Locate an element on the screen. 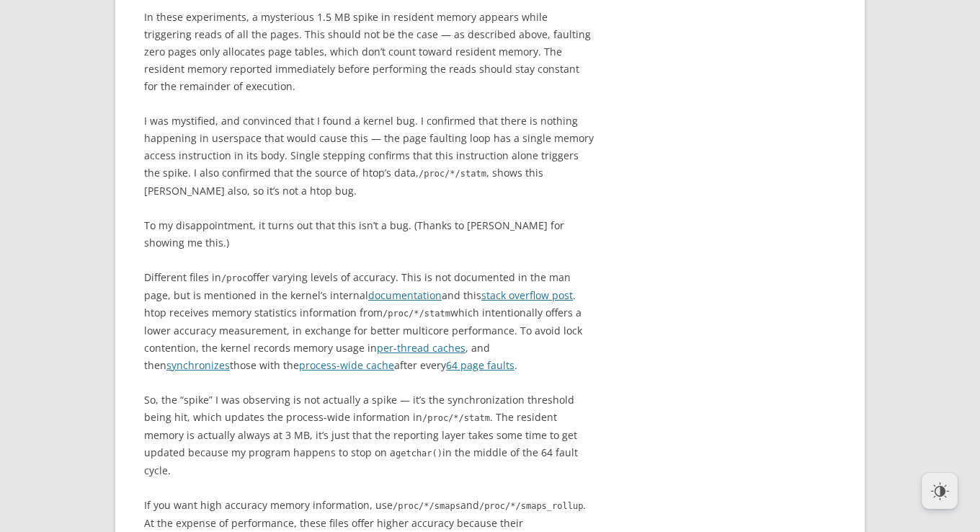 This screenshot has width=980, height=532. code: /proc is located at coordinates (234, 278).